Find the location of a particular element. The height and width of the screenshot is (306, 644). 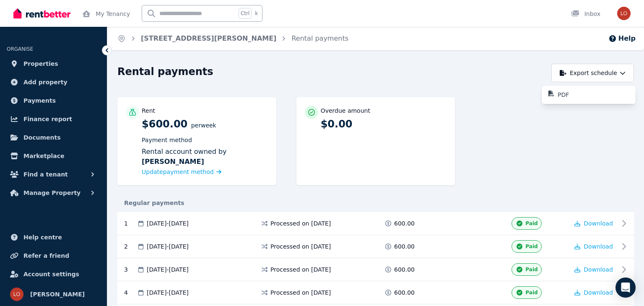

div: 3 is located at coordinates (130, 269).